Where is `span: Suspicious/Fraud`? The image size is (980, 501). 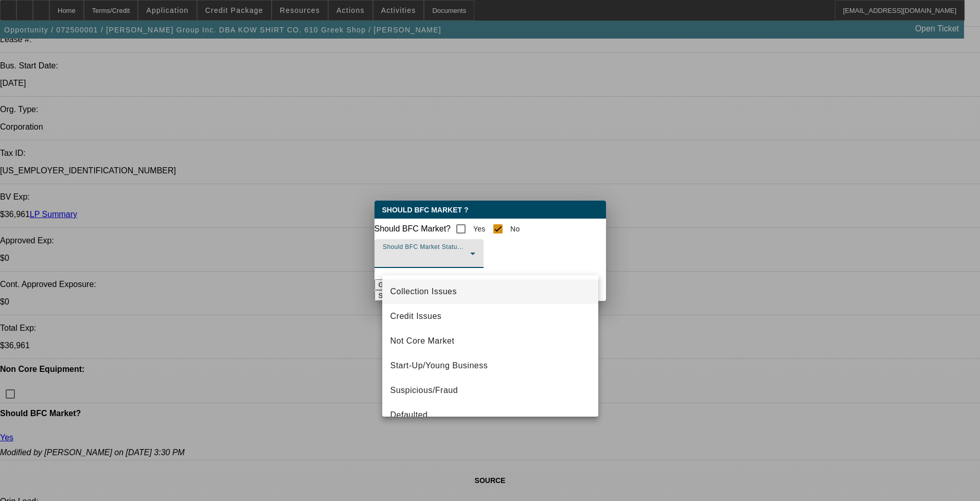
span: Suspicious/Fraud is located at coordinates (424, 390).